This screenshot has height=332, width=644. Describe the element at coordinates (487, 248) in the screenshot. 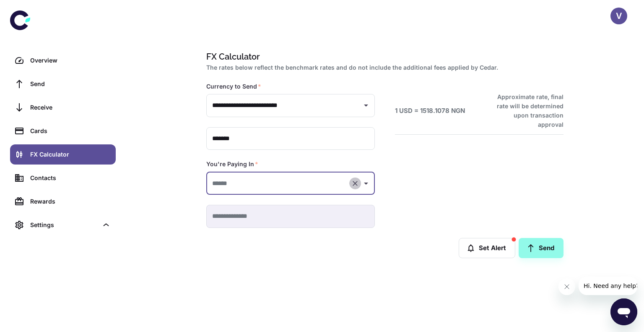

I see `button: Set Alert` at that location.